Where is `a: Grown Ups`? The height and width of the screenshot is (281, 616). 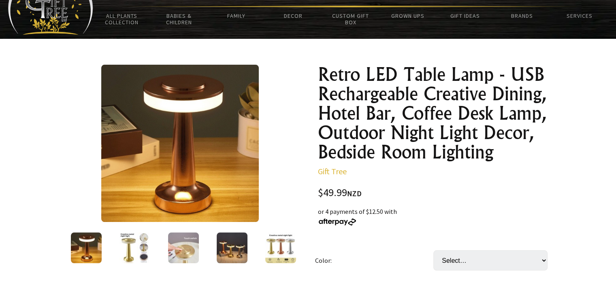
a: Grown Ups is located at coordinates (407, 16).